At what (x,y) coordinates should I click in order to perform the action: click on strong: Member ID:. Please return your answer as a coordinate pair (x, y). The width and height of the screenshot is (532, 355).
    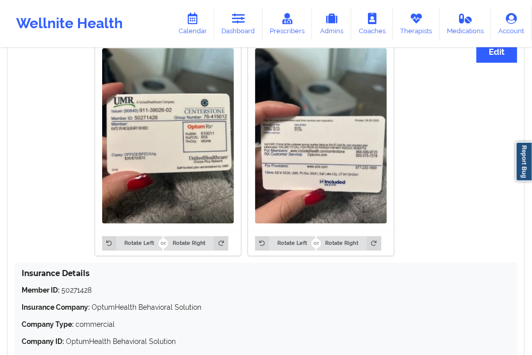
    Looking at the image, I should click on (40, 291).